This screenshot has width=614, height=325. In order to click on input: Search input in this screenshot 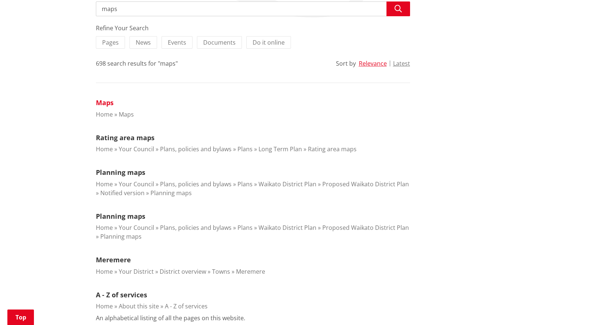, I will do `click(253, 9)`.